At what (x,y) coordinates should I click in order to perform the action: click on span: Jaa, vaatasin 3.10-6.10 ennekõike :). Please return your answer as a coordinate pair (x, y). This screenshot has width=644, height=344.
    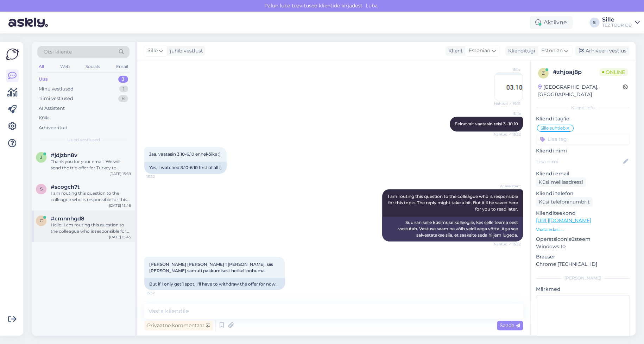
    Looking at the image, I should click on (185, 154).